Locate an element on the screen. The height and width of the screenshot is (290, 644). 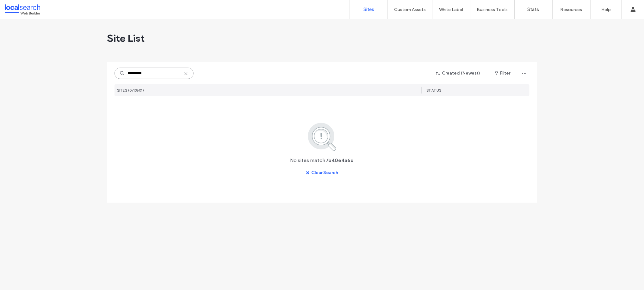
button: Created (Newest) is located at coordinates (458, 73).